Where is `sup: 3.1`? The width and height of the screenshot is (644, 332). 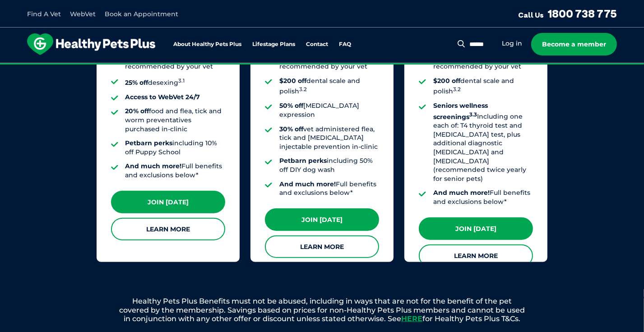 sup: 3.1 is located at coordinates (182, 81).